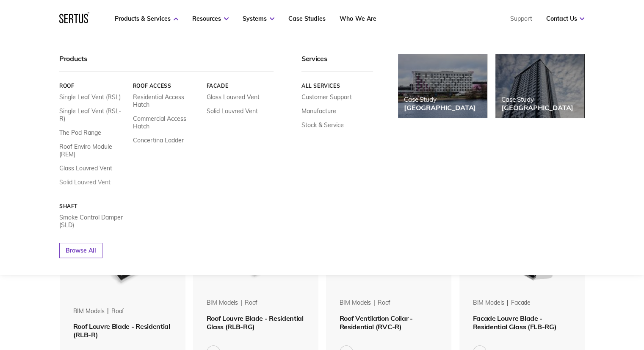  What do you see at coordinates (166, 86) in the screenshot?
I see `a: Roof Access` at bounding box center [166, 86].